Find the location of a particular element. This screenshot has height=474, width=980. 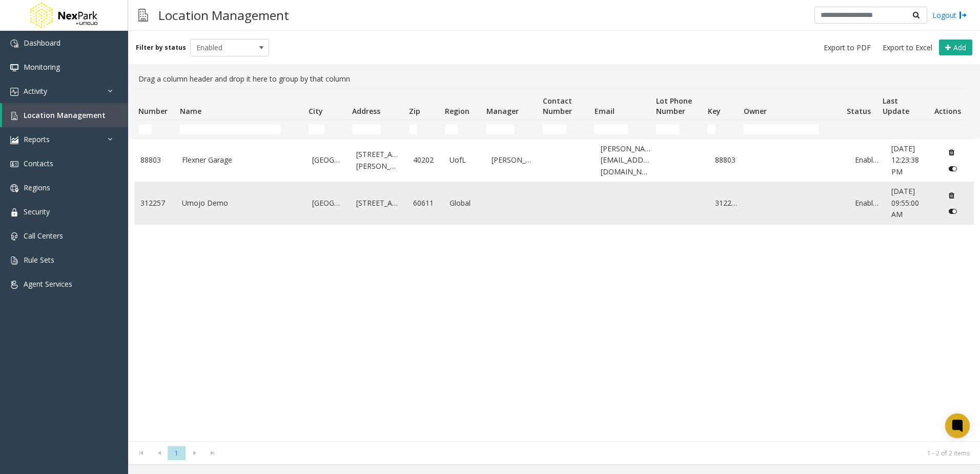

span: Export to PDF is located at coordinates (847, 47).